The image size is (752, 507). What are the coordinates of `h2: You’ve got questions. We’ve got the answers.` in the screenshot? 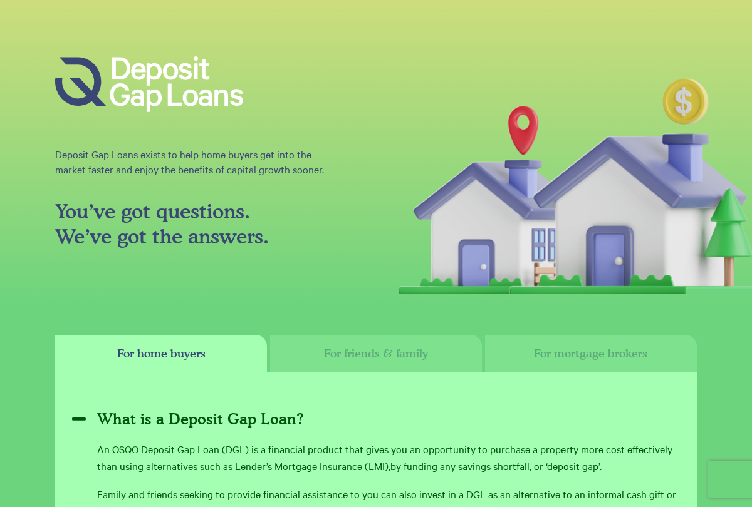 It's located at (199, 224).